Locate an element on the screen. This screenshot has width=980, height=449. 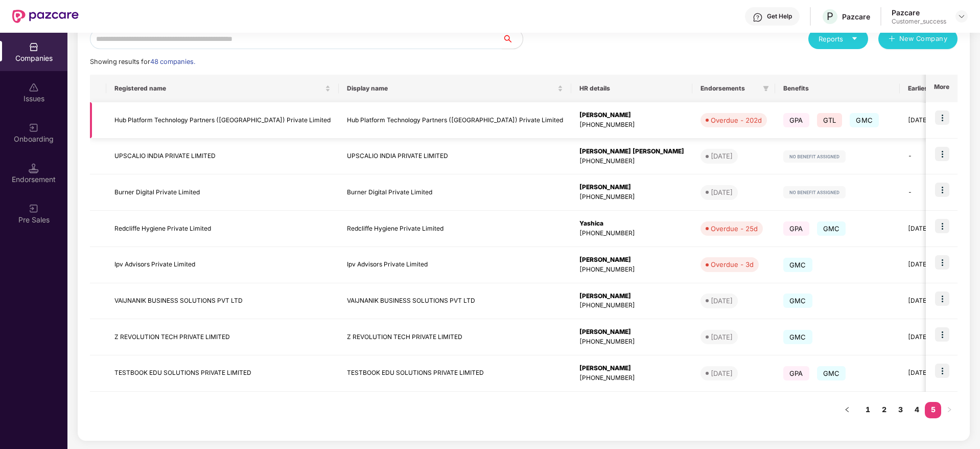
a: 2 is located at coordinates (884, 409).